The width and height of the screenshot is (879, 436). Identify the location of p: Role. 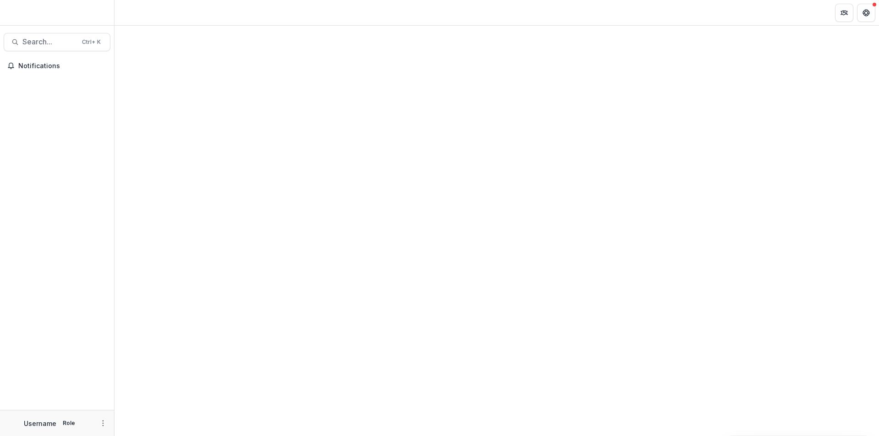
(69, 423).